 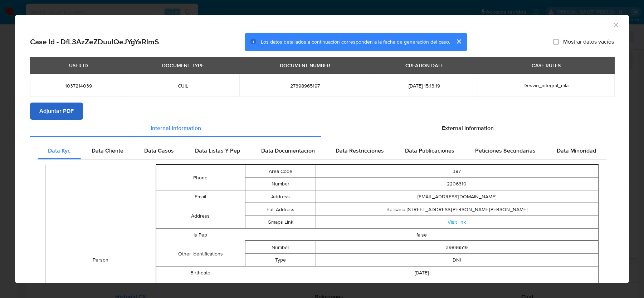 What do you see at coordinates (457, 247) in the screenshot?
I see `td: 39896519` at bounding box center [457, 247].